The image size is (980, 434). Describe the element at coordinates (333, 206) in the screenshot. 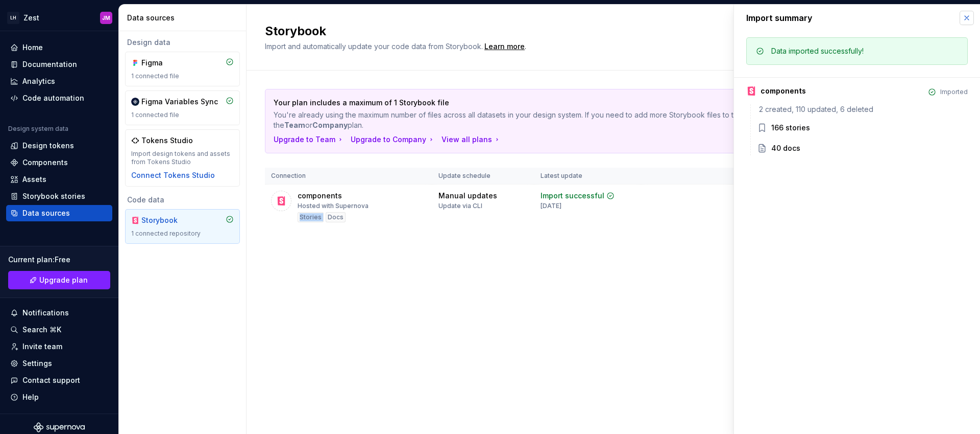

I see `div: Hosted with Supernova` at that location.